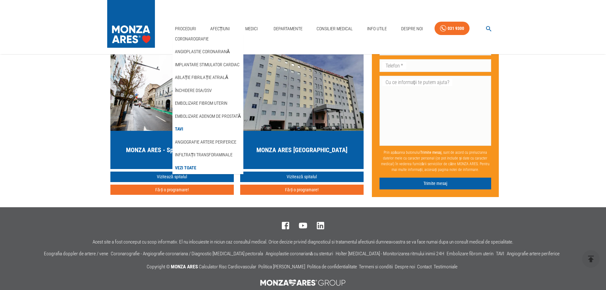 This screenshot has height=290, width=606. Describe the element at coordinates (186, 29) in the screenshot. I see `a: Proceduri` at that location.